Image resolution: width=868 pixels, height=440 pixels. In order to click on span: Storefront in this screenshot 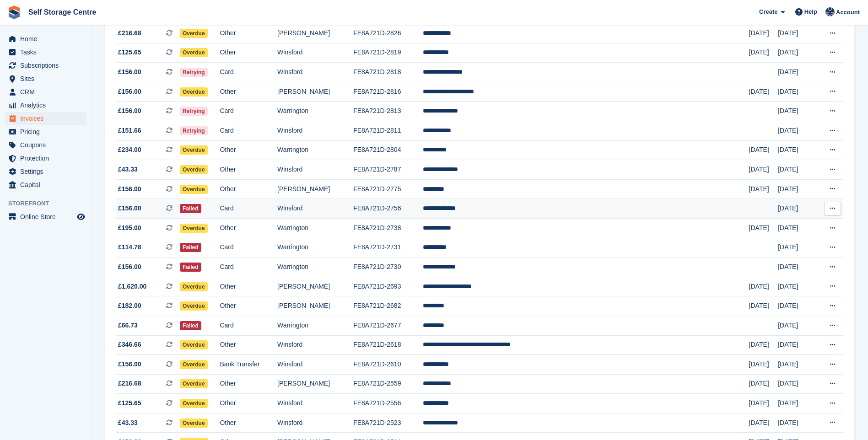, I will do `click(50, 203)`.